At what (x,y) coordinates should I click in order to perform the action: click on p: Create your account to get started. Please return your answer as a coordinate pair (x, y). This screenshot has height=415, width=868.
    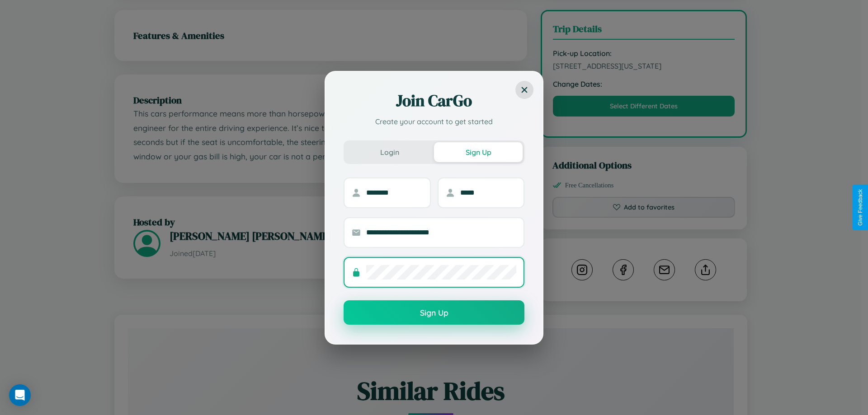
    Looking at the image, I should click on (434, 122).